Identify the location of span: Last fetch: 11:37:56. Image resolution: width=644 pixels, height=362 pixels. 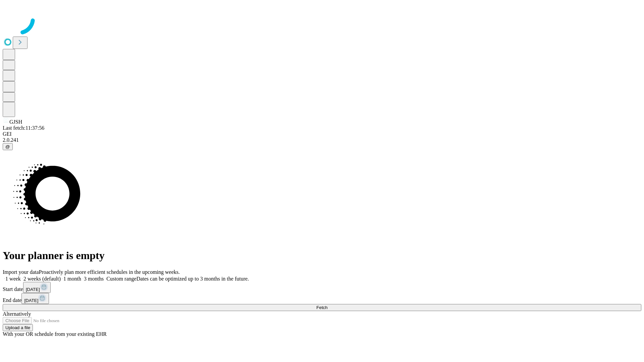
(24, 128).